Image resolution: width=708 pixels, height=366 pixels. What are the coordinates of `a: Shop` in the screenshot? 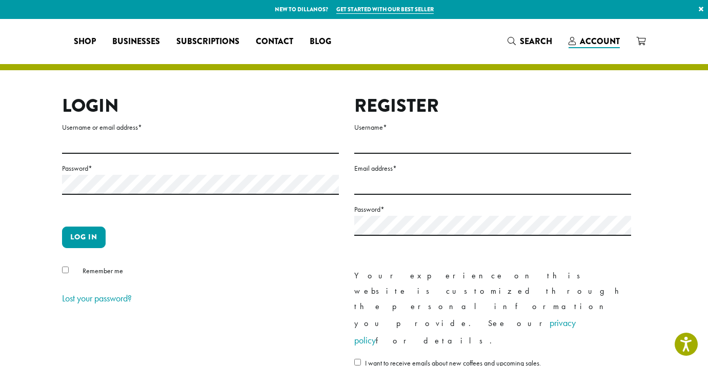 It's located at (85, 42).